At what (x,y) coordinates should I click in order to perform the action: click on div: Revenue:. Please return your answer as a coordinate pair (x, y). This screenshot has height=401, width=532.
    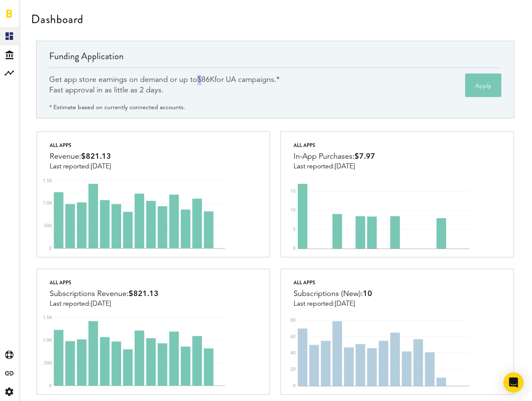
    Looking at the image, I should click on (80, 157).